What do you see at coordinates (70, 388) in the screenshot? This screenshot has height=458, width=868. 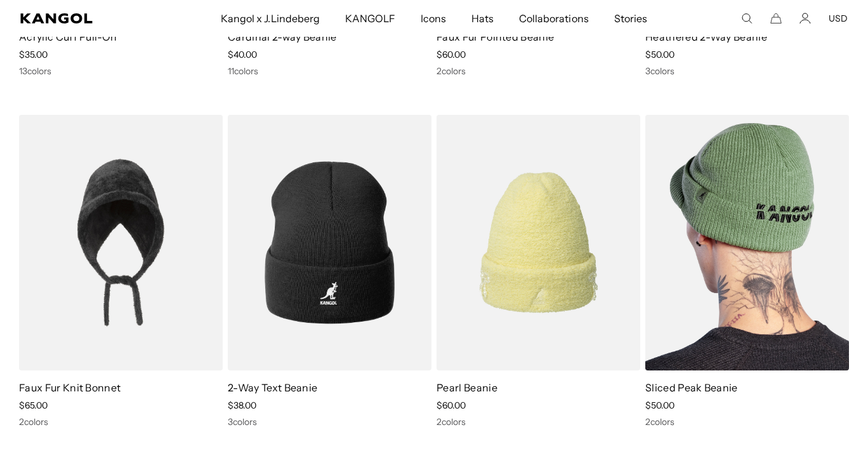 I see `a: Faux Fur Knit Bonnet` at bounding box center [70, 388].